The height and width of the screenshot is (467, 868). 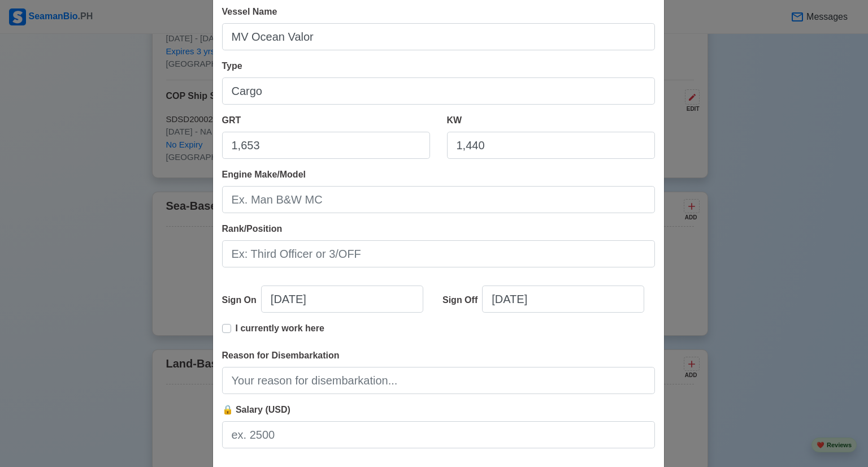 What do you see at coordinates (280, 328) in the screenshot?
I see `p: I currently work here` at bounding box center [280, 328].